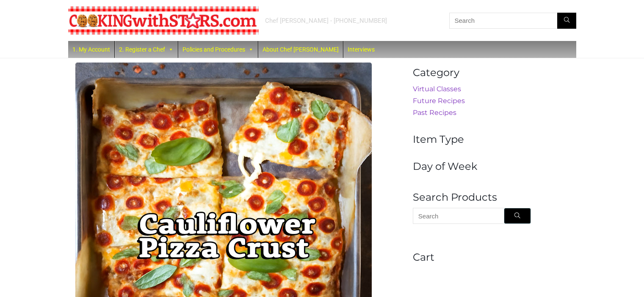 The image size is (644, 297). What do you see at coordinates (218, 50) in the screenshot?
I see `a: Policies and Procedures` at bounding box center [218, 50].